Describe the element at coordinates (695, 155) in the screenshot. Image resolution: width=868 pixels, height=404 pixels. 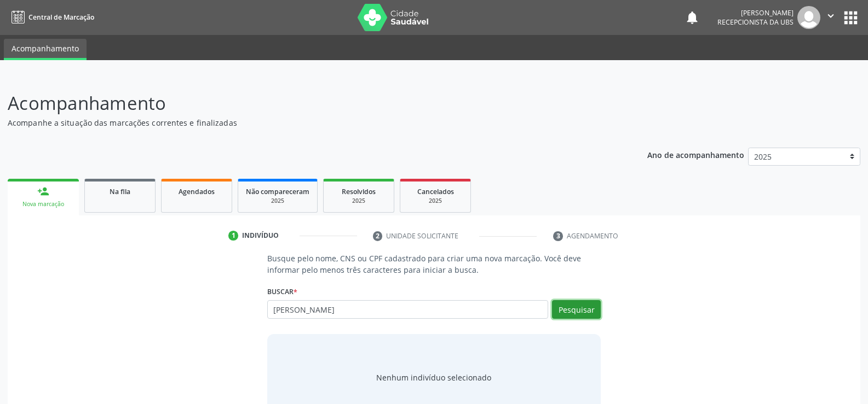
I see `p: Ano de acompanhamento` at that location.